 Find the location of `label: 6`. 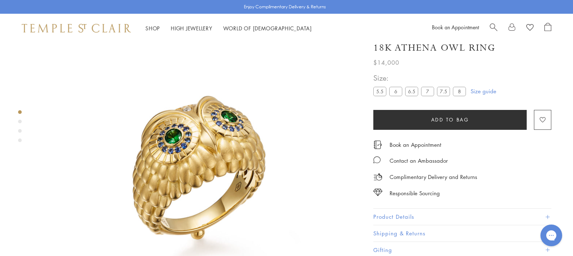

label: 6 is located at coordinates (396, 91).